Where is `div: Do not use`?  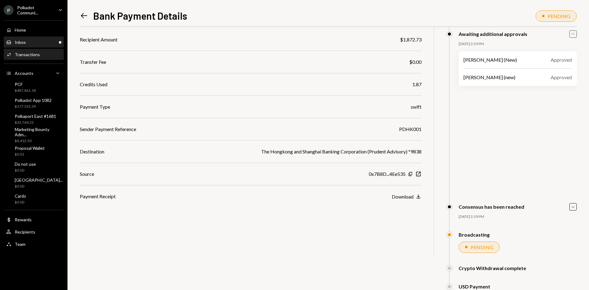
div: Do not use is located at coordinates (25, 164).